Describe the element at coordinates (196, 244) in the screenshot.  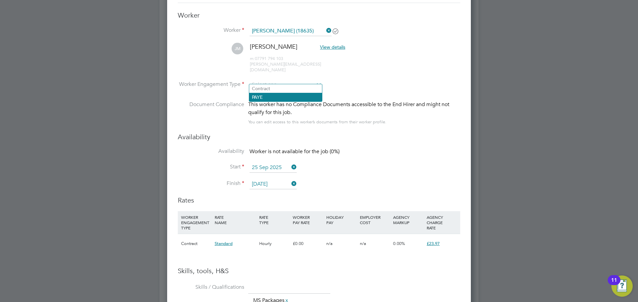
I see `div: Contract` at that location.